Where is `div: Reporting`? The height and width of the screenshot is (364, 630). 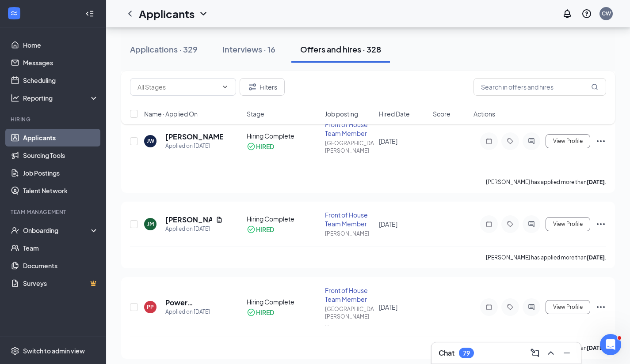 div: Reporting is located at coordinates (61, 98).